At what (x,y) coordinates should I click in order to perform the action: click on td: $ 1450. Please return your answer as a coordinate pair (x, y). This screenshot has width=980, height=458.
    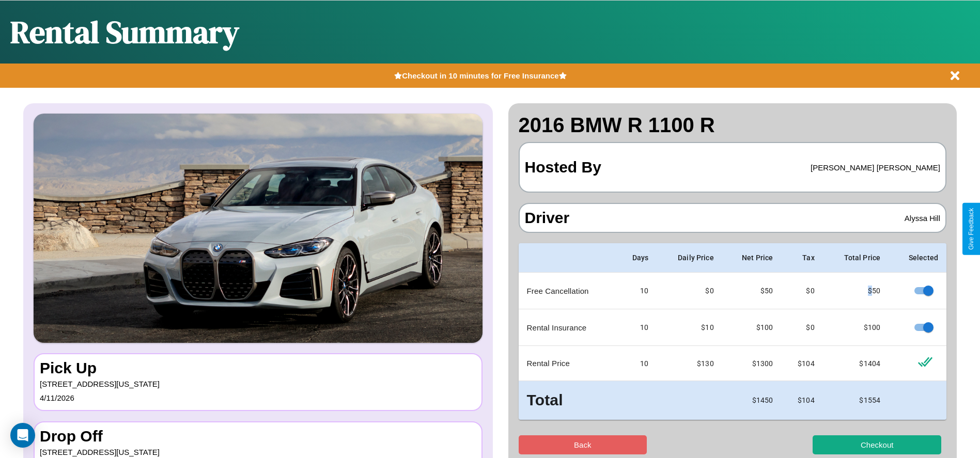
    Looking at the image, I should click on (751, 400).